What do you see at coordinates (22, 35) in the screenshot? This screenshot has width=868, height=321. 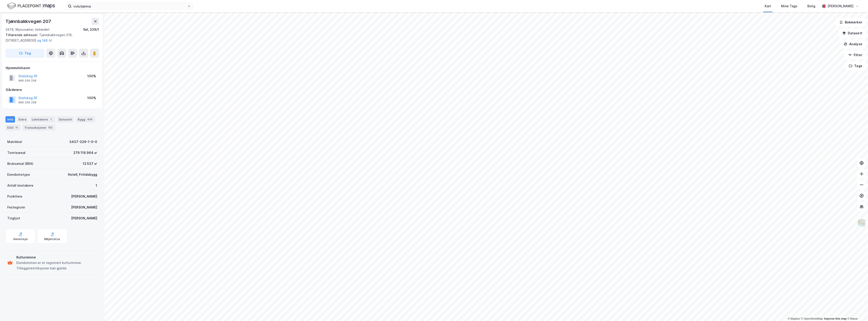 I see `span: Tilhørende adresser:` at bounding box center [22, 35].